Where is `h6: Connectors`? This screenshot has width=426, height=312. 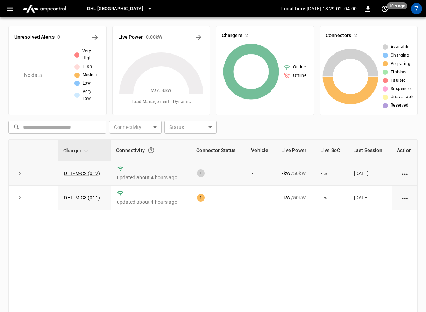 h6: Connectors is located at coordinates (338, 36).